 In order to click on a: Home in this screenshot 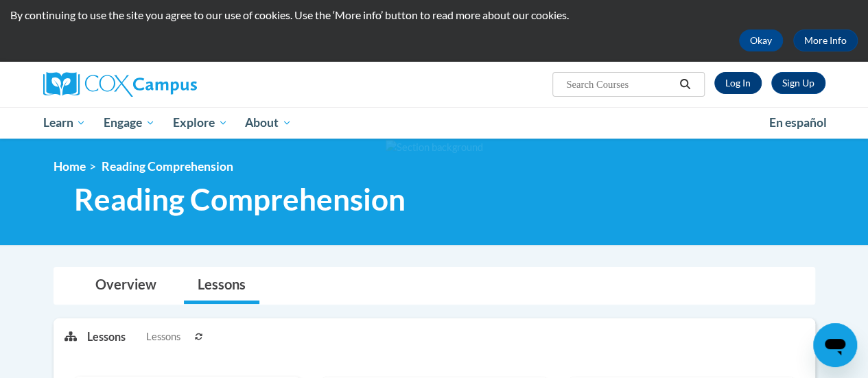, I will do `click(69, 167)`.